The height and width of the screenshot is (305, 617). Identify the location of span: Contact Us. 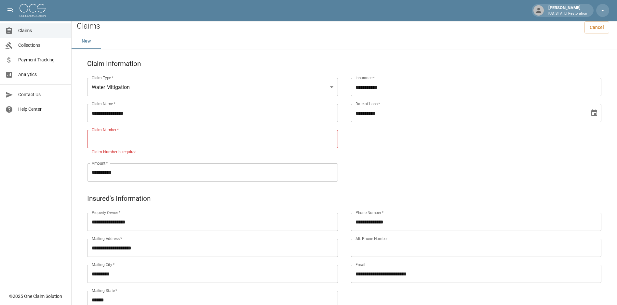
(42, 95).